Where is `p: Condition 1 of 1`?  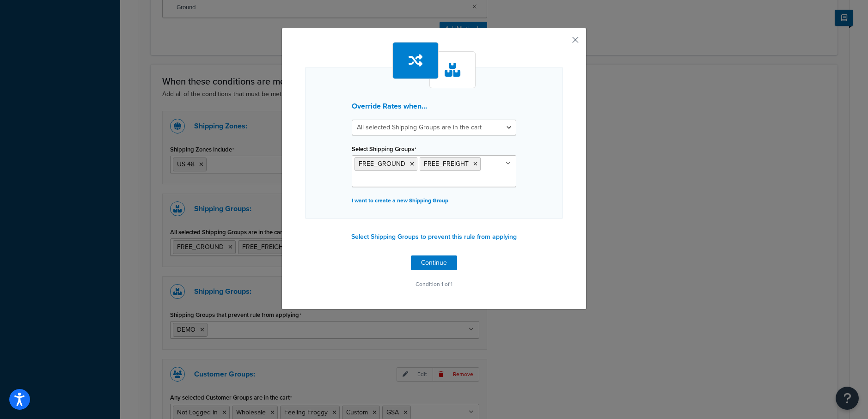
p: Condition 1 of 1 is located at coordinates (434, 284).